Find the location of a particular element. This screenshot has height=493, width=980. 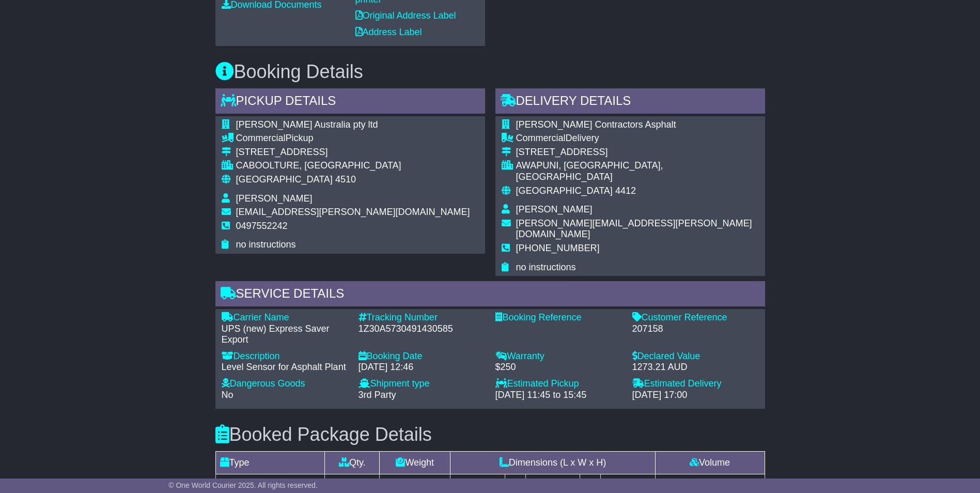

div: Tracking Number is located at coordinates (421, 318).